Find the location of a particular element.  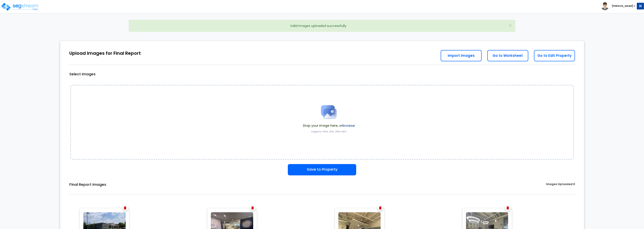

img: Upload Icon is located at coordinates (329, 112).